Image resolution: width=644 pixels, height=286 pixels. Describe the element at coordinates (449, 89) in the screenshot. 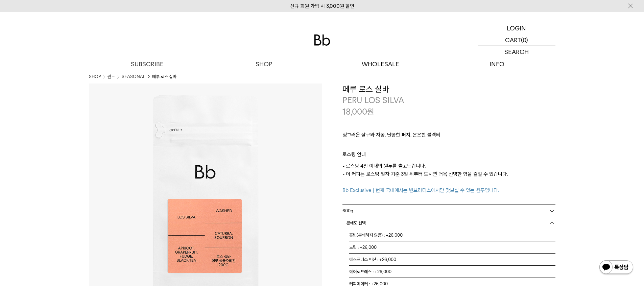

I see `h3: 페루 로스 실바` at that location.